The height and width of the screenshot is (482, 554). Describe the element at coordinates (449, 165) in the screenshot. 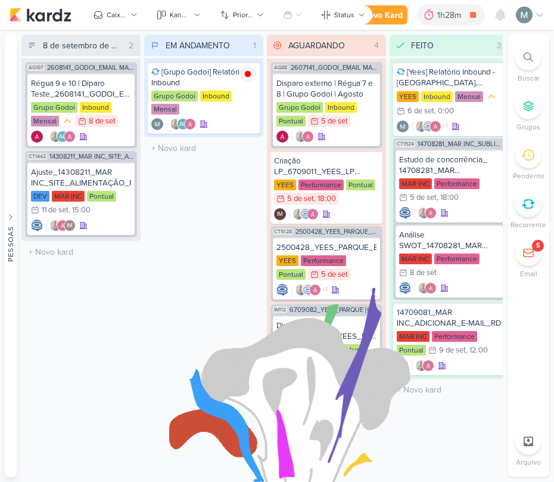

I see `div: Estudo de concorrência_ 14708281_MAR INC_SUBLIME_JARDINS_PLANEJAMENTO ESTRATÉGICO` at that location.